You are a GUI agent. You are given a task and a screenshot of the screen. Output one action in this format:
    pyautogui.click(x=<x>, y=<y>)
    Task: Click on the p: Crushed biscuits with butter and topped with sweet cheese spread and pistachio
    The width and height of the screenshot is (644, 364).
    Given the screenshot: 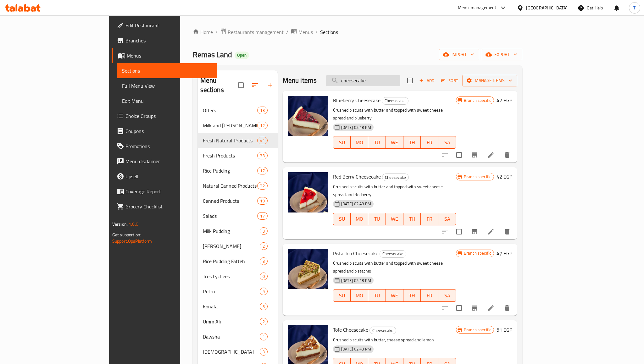 What is the action you would take?
    pyautogui.click(x=394, y=267)
    